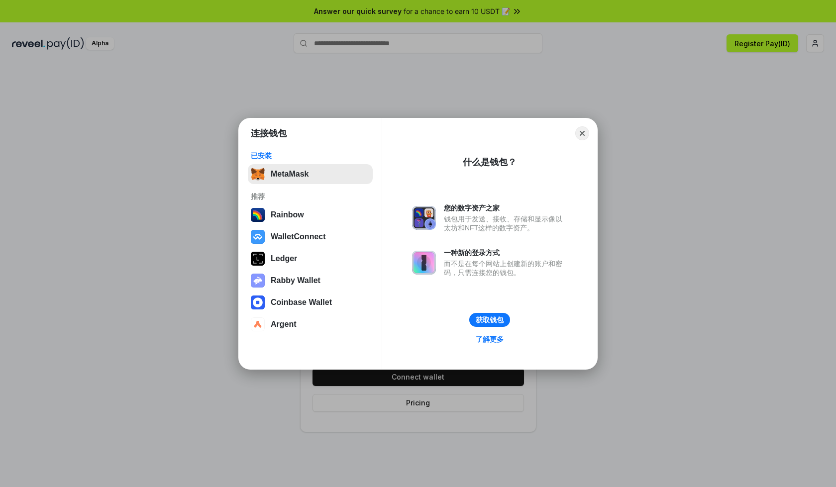 Image resolution: width=836 pixels, height=487 pixels. Describe the element at coordinates (301, 303) in the screenshot. I see `div: Coinbase Wallet` at that location.